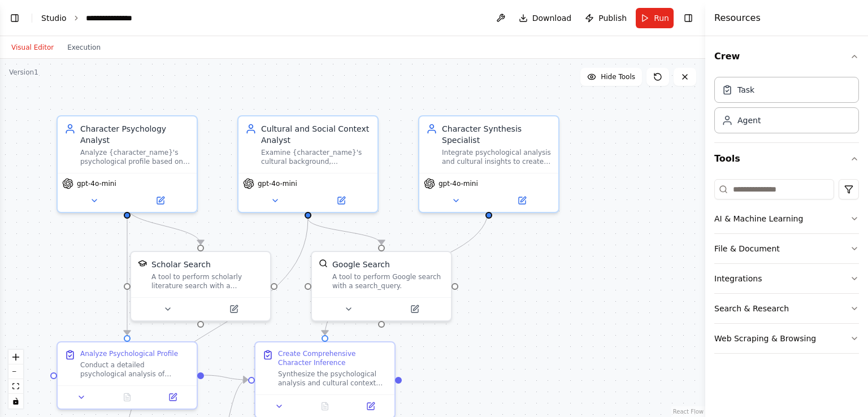  I want to click on div: SerplyWebSearchToolGoogle SearchA tool to perform Google search with a search_query., so click(381, 286).